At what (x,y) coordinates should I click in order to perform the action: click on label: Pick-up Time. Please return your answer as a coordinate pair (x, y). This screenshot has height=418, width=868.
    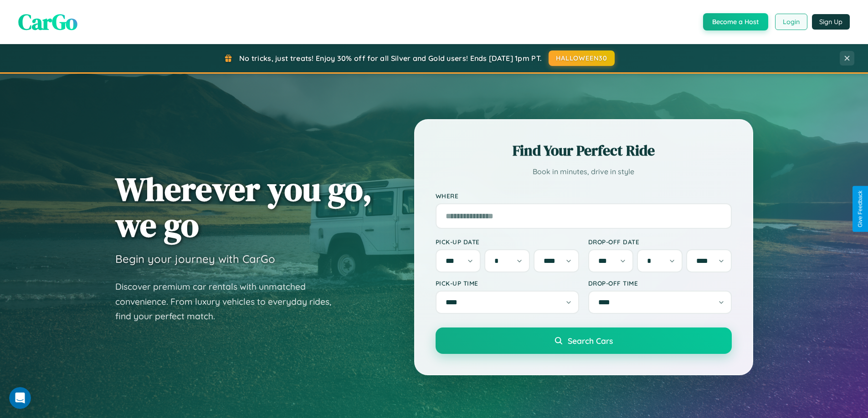
    Looking at the image, I should click on (507, 283).